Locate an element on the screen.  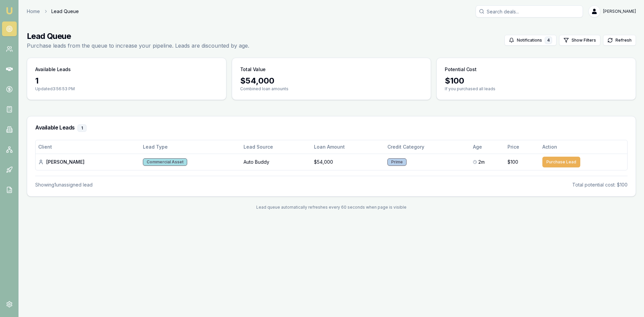
a: Home is located at coordinates (33, 12).